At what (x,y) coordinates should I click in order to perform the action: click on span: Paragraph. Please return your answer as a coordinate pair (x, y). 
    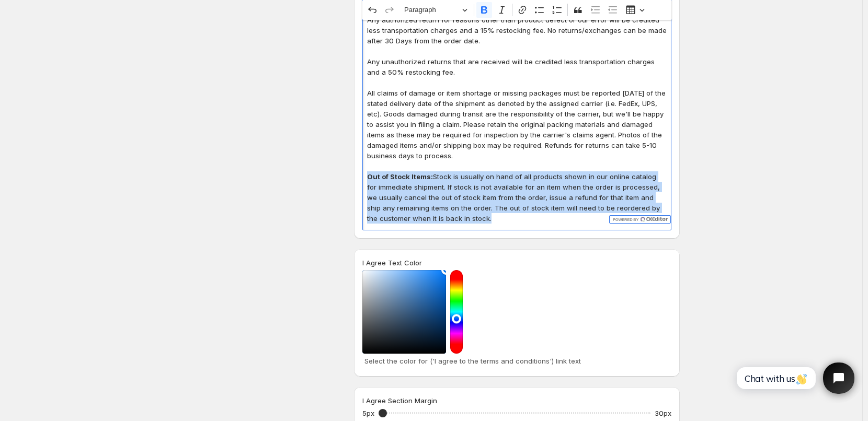
    Looking at the image, I should click on (431, 10).